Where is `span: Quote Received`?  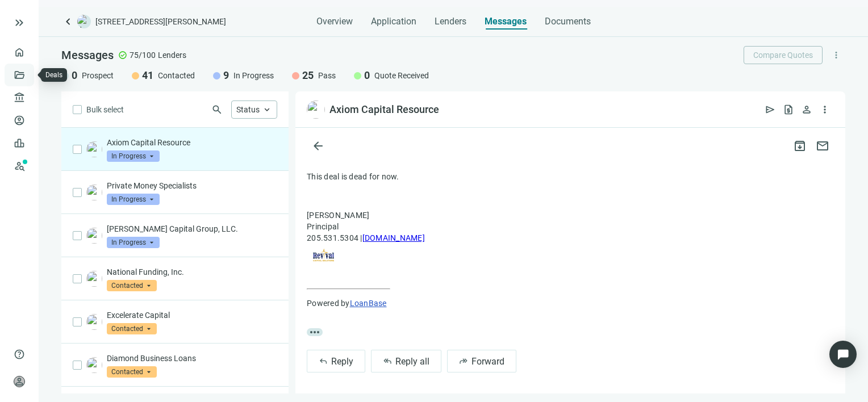
span: Quote Received is located at coordinates (402, 76).